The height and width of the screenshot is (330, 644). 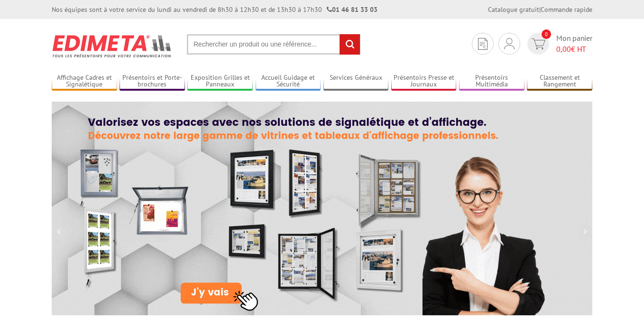 What do you see at coordinates (567, 10) in the screenshot?
I see `a: Commande rapide` at bounding box center [567, 10].